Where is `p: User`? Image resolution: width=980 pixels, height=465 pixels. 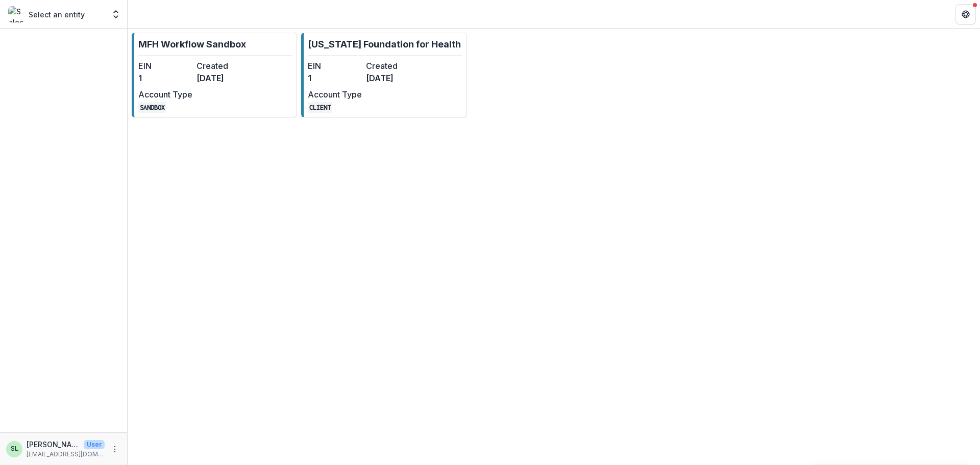
p: User is located at coordinates (94, 445).